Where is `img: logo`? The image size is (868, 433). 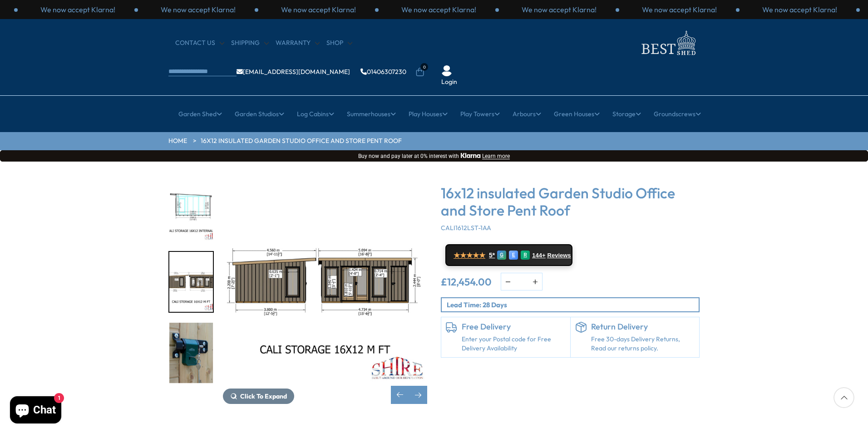 img: logo is located at coordinates (668, 43).